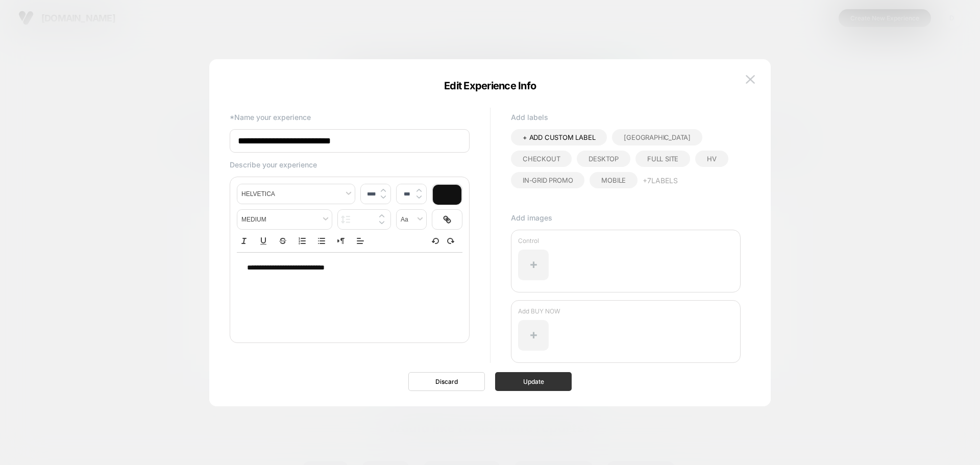  Describe the element at coordinates (341, 241) in the screenshot. I see `button: Right to Left` at that location.